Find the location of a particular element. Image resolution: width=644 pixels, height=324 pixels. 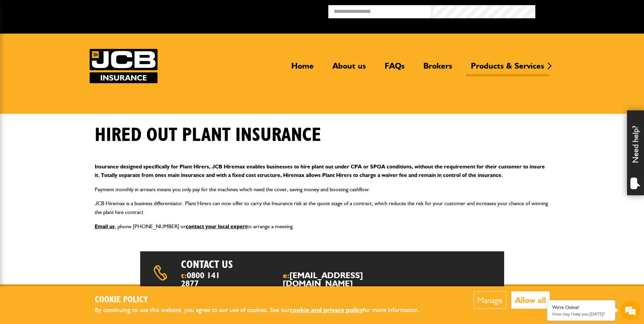

div: We're Online! is located at coordinates (581, 308).